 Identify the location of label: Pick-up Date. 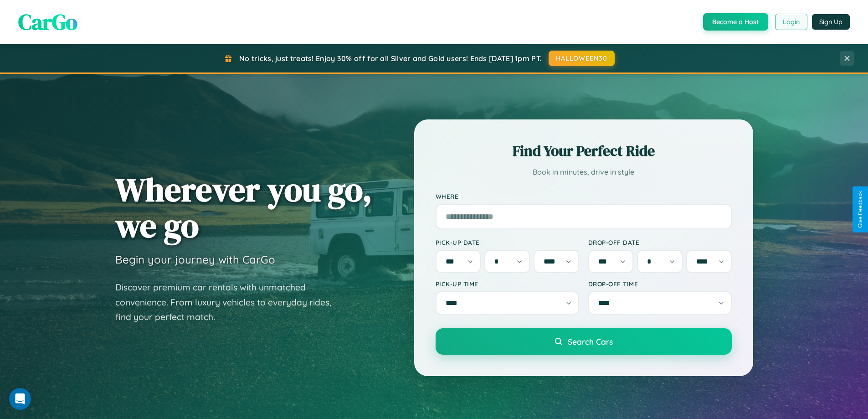
(507, 242).